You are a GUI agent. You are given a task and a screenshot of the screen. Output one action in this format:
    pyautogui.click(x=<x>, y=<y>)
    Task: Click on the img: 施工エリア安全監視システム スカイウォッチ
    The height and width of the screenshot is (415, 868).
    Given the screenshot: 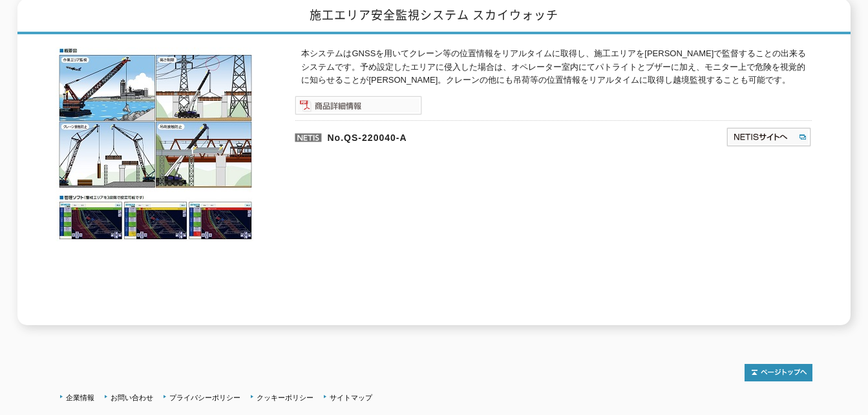 What is the action you would take?
    pyautogui.click(x=156, y=144)
    